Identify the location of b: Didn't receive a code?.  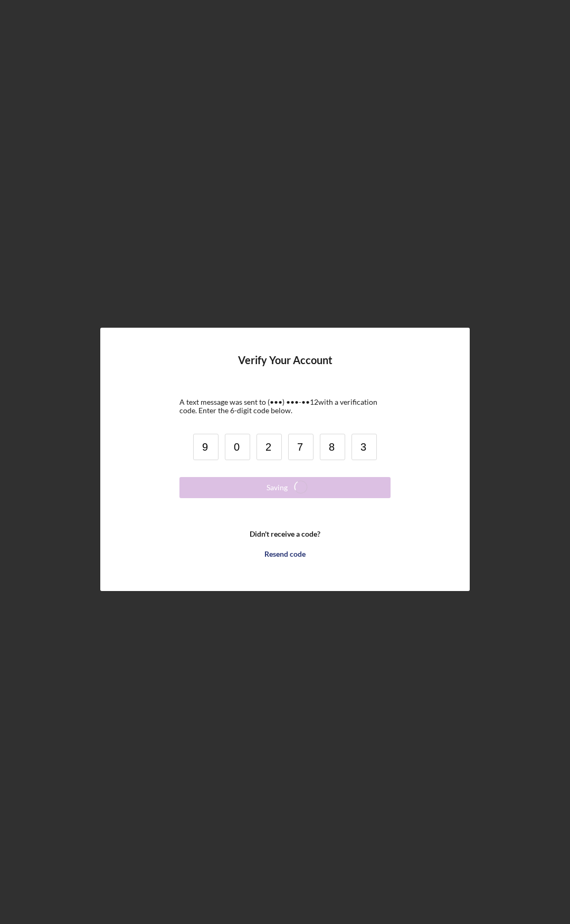
(285, 534).